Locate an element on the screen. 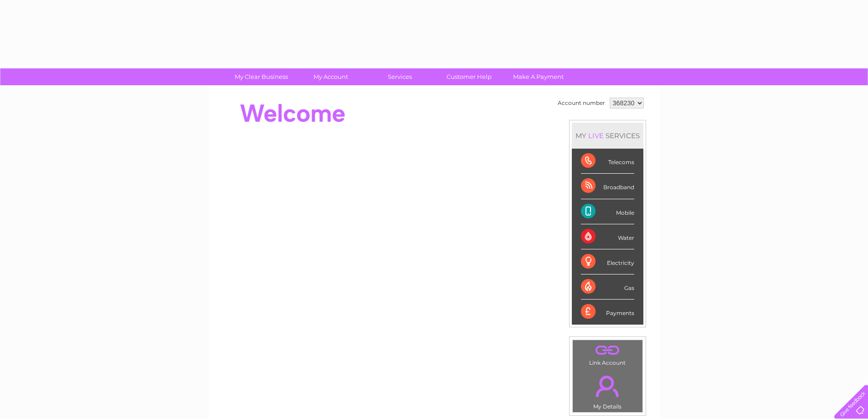 The height and width of the screenshot is (419, 868). td: Account number is located at coordinates (581, 103).